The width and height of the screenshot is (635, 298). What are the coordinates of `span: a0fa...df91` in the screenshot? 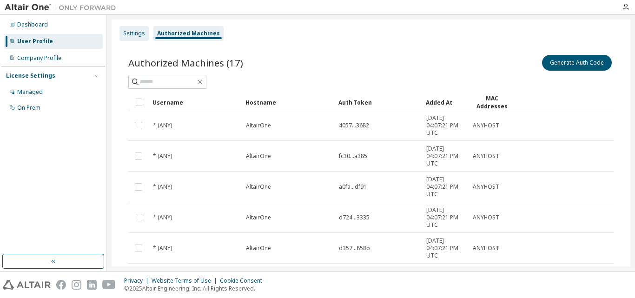 It's located at (353, 187).